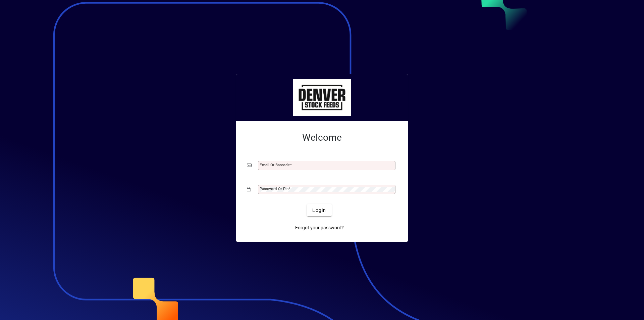  I want to click on mat-label: Email or Barcode, so click(275, 165).